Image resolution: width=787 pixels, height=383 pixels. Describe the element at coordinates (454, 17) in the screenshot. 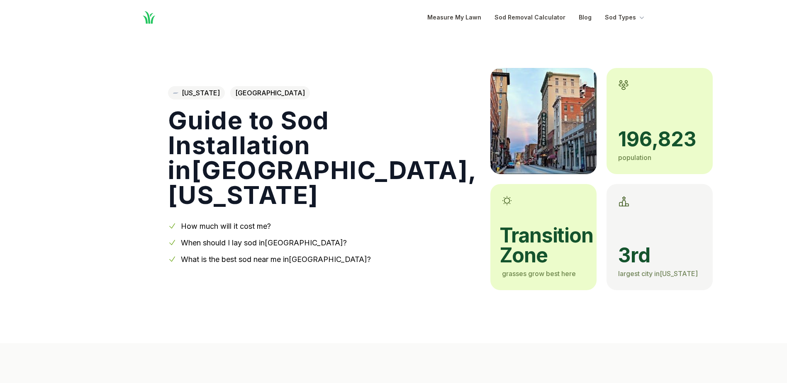

I see `a: Measure My Lawn` at that location.